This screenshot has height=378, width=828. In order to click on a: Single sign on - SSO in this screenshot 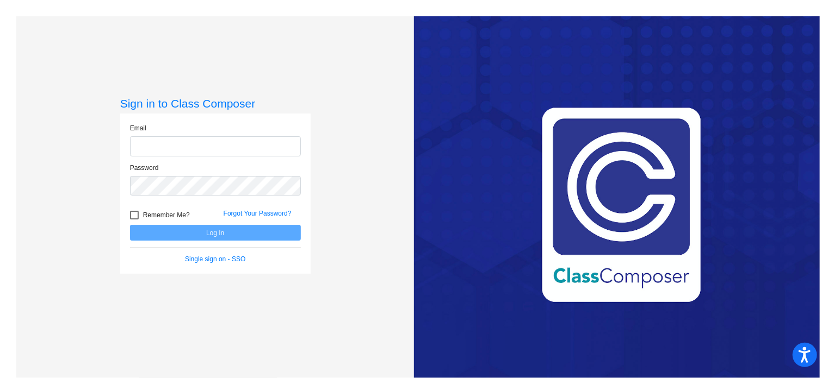, I will do `click(215, 259)`.